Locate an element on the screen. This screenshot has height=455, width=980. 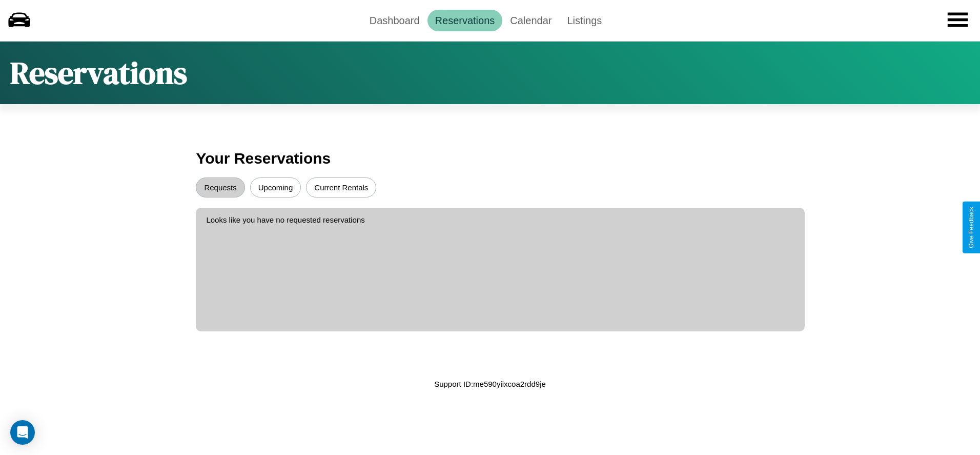
a: Calendar is located at coordinates (530, 20).